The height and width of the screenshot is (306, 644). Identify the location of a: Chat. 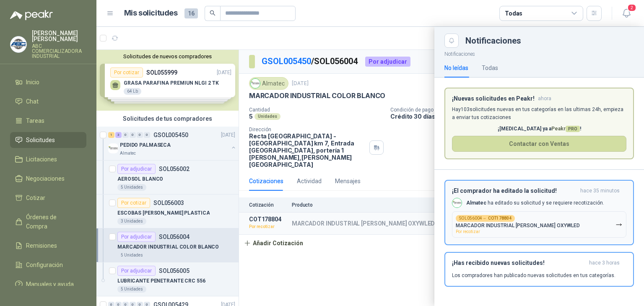
(48, 102).